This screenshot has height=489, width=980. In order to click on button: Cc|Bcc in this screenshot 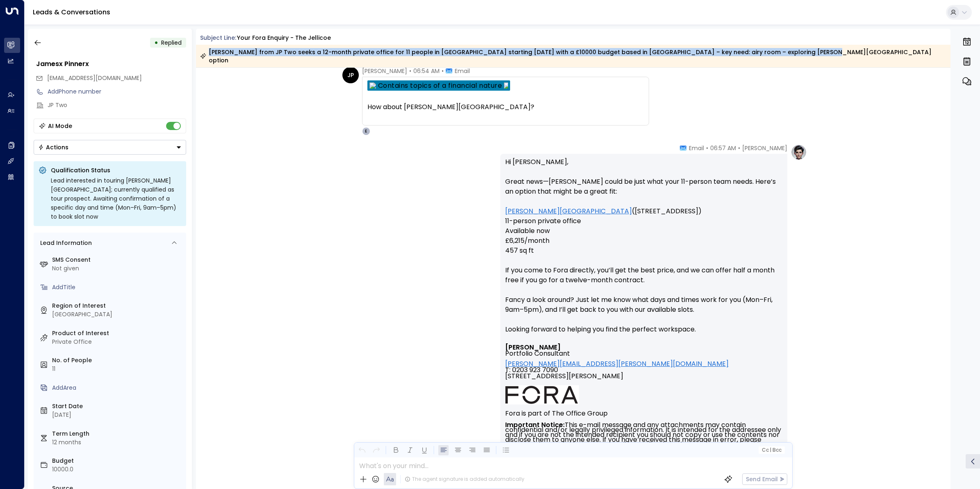, I will do `click(771, 450)`.